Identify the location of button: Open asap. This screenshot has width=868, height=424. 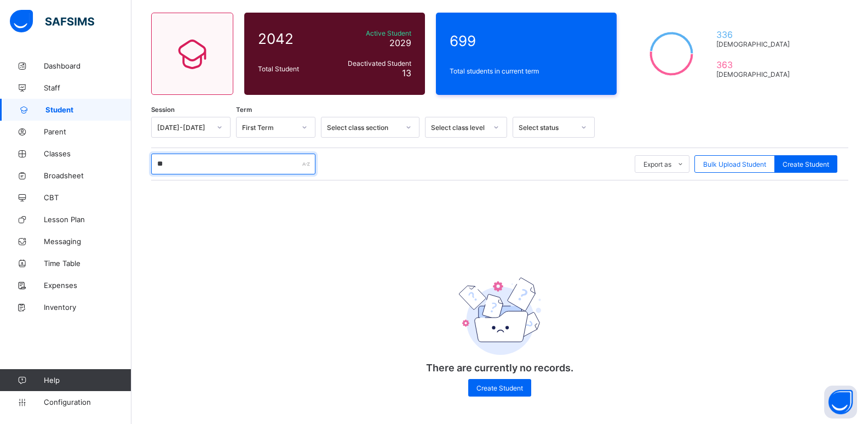
(841, 401).